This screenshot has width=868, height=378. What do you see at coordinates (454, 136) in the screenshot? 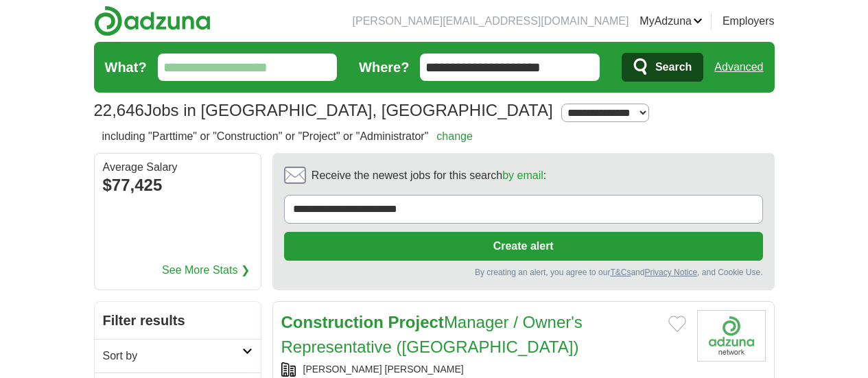
I see `a: change` at bounding box center [454, 136].